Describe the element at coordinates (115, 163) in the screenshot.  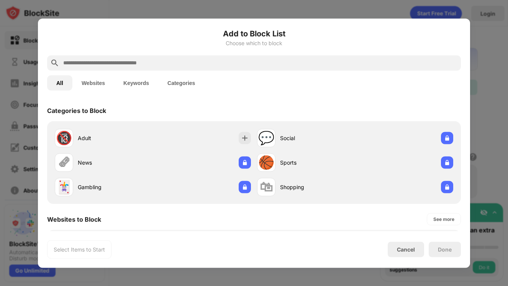
I see `div: News` at that location.